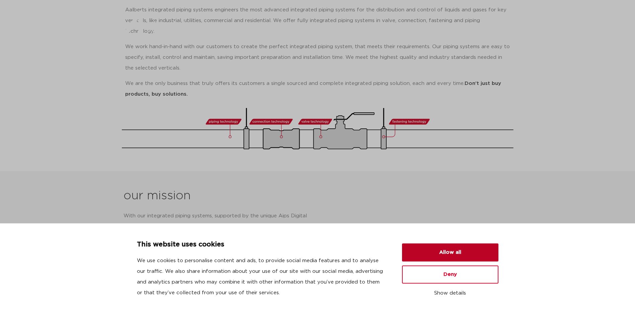 The height and width of the screenshot is (319, 635). What do you see at coordinates (450, 253) in the screenshot?
I see `button: Allow all` at bounding box center [450, 253].